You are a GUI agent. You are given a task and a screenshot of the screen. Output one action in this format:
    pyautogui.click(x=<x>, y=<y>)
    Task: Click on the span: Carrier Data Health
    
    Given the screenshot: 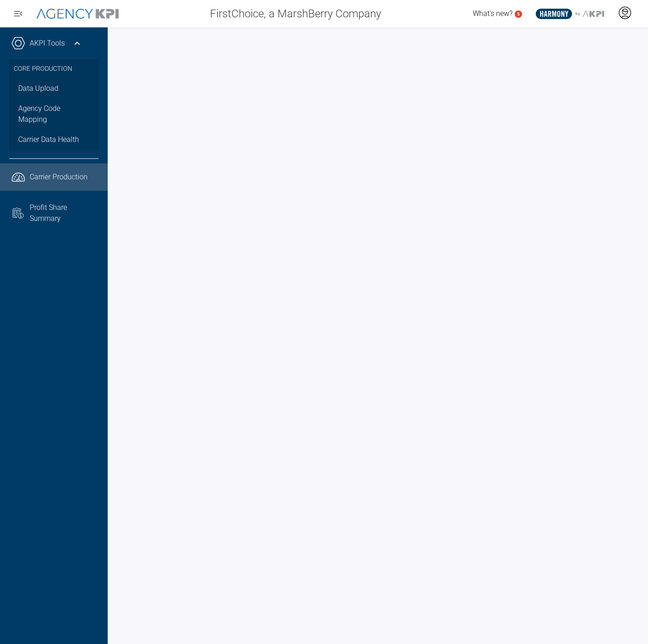 What is the action you would take?
    pyautogui.click(x=48, y=140)
    